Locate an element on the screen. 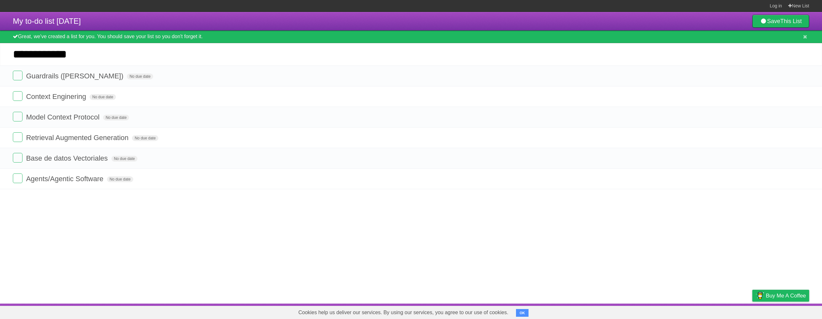  a: Privacy is located at coordinates (752, 311).